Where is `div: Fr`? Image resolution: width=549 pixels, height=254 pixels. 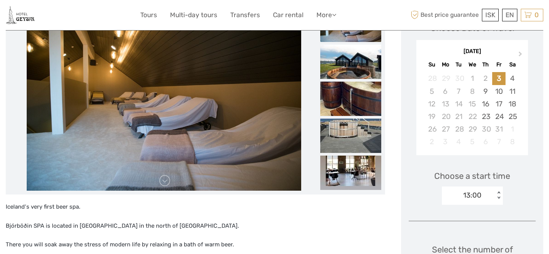 div: Fr is located at coordinates (499, 64).